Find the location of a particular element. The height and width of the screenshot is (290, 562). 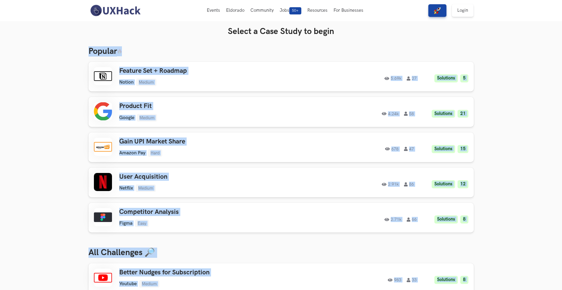

span: 4.24k is located at coordinates (390, 114).